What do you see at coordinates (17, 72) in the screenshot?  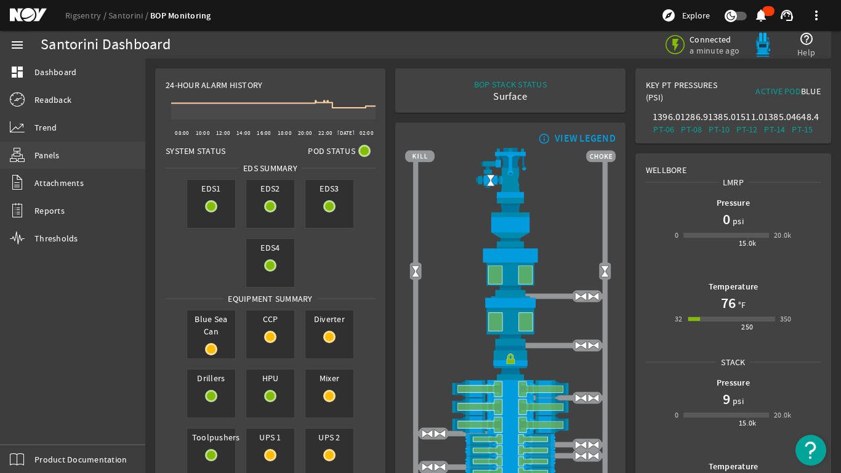 I see `mat-icon: dashboard` at bounding box center [17, 72].